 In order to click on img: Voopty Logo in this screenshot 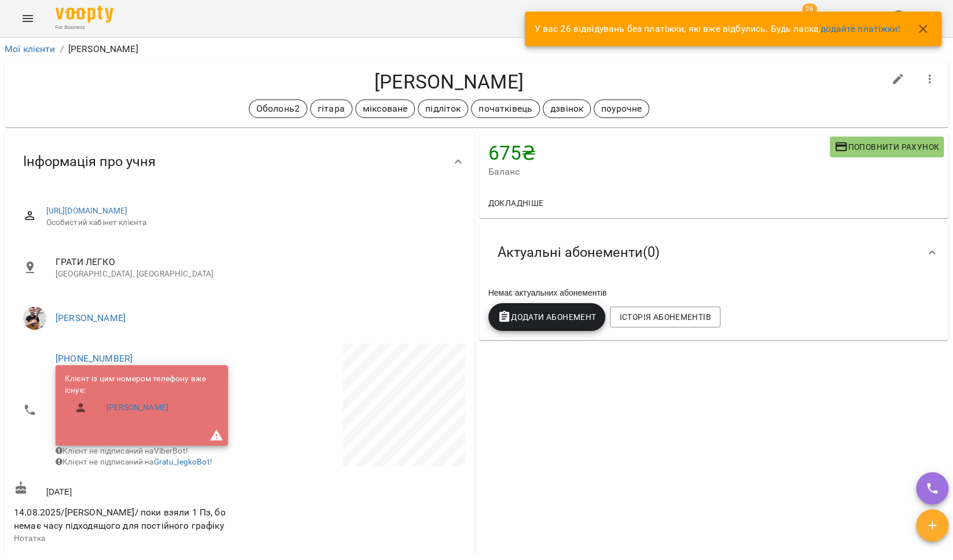, I will do `click(84, 14)`.